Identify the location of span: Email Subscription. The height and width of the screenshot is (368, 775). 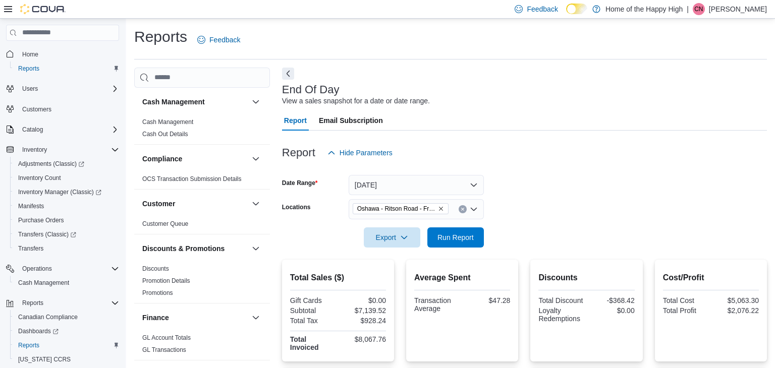
(351, 121).